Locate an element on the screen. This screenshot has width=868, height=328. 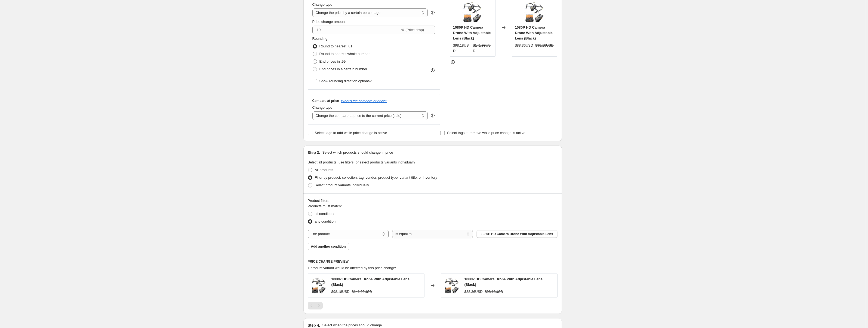
span: all conditions is located at coordinates (325, 214).